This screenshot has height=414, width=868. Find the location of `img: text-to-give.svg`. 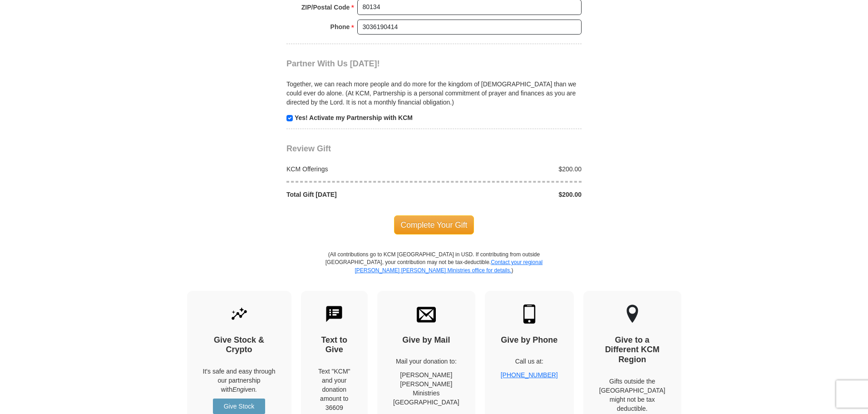

img: text-to-give.svg is located at coordinates (334, 314).